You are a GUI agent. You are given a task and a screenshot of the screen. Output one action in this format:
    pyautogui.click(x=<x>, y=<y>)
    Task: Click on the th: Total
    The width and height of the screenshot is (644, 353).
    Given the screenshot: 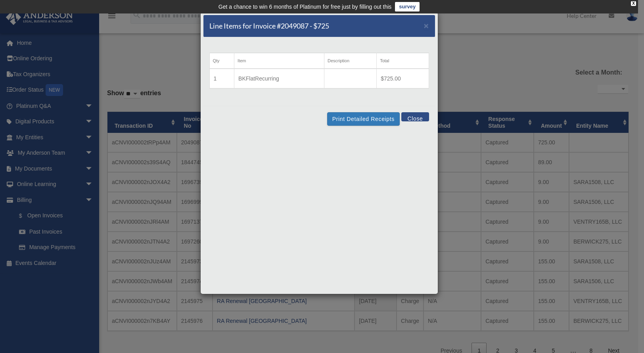 What is the action you would take?
    pyautogui.click(x=402, y=61)
    